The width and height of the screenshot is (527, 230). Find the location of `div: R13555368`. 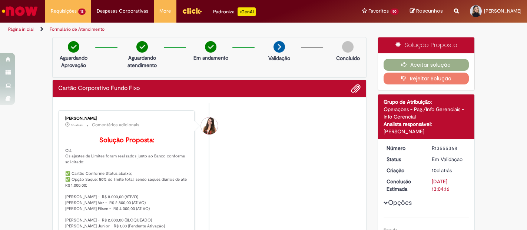

div: R13555368 is located at coordinates (449, 148).